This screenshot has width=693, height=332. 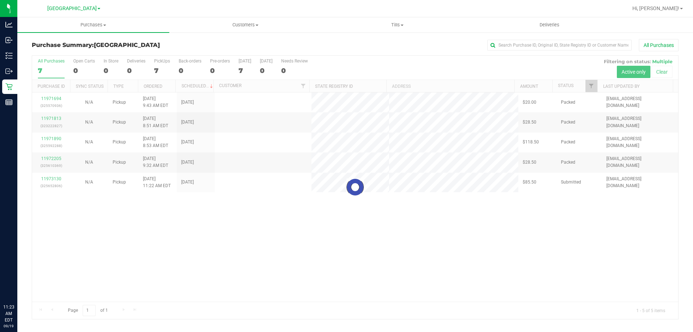 What do you see at coordinates (397, 25) in the screenshot?
I see `span: Tills` at bounding box center [397, 25].